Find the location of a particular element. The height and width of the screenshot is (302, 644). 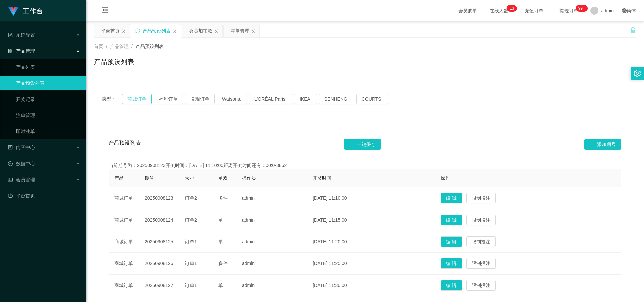

a: 开奖记录 is located at coordinates (48, 99).